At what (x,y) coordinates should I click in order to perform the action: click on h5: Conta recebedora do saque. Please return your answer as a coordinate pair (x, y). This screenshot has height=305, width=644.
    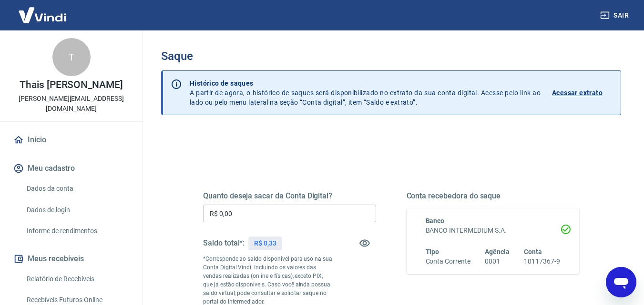
    Looking at the image, I should click on (493, 196).